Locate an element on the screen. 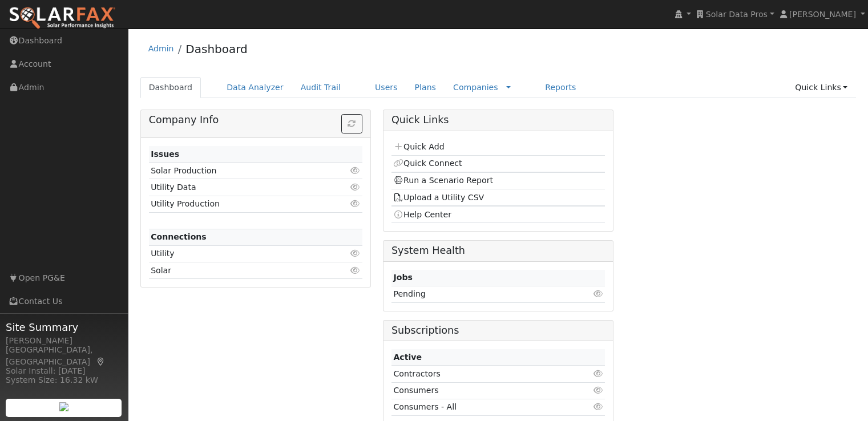 This screenshot has width=868, height=421. div: System Size: 16.32 kW is located at coordinates (64, 380).